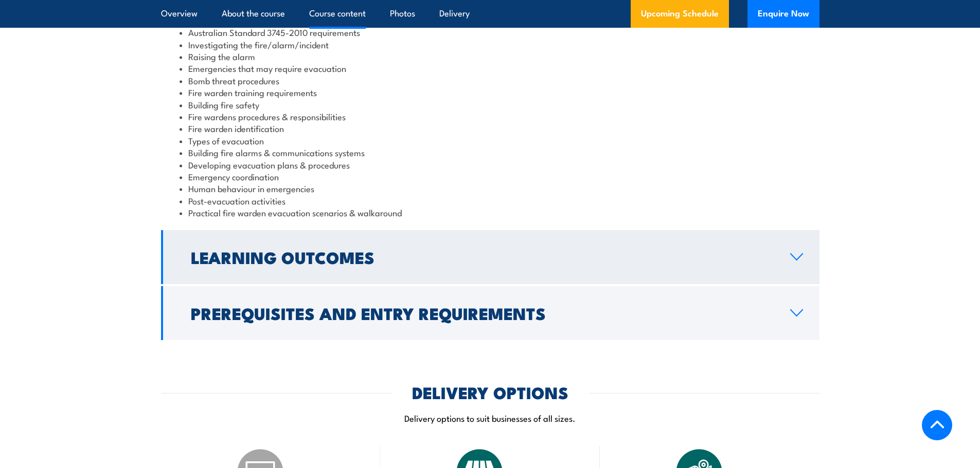 Image resolution: width=980 pixels, height=468 pixels. Describe the element at coordinates (490, 418) in the screenshot. I see `p: Delivery options to suit businesses of all sizes.` at that location.